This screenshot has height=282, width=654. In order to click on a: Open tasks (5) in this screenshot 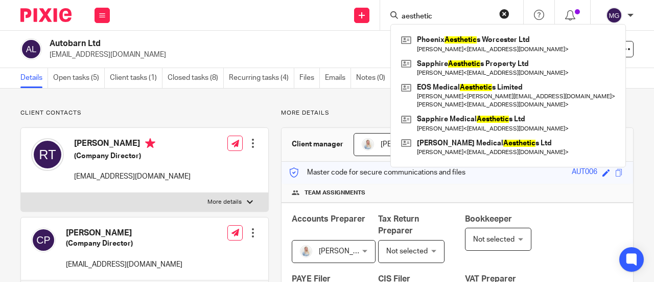, I will do `click(79, 78)`.